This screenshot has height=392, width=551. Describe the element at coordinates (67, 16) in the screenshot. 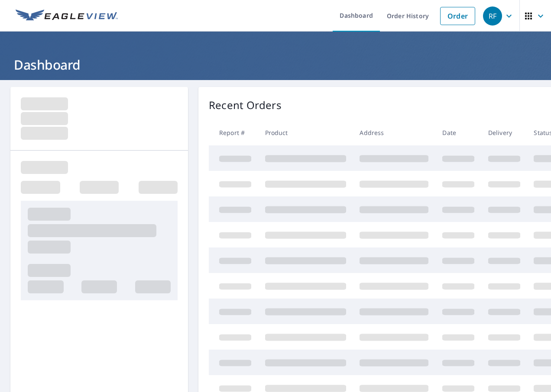

I see `img: EV Logo` at that location.